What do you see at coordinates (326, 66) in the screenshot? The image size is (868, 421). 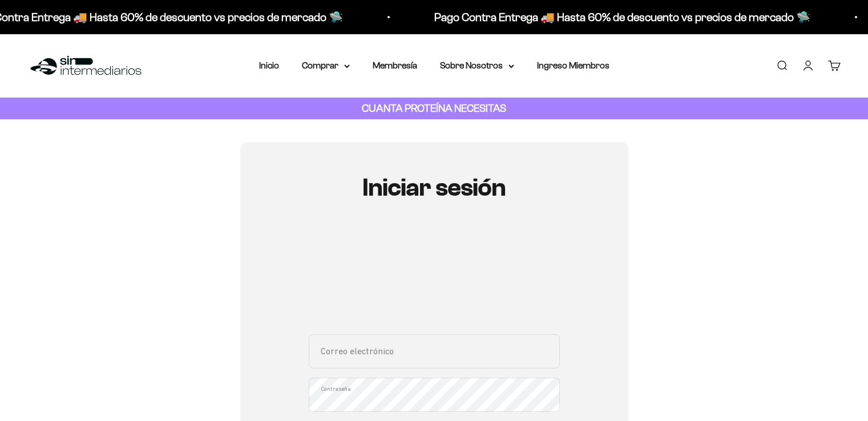 I see `summary: Comprar` at bounding box center [326, 66].